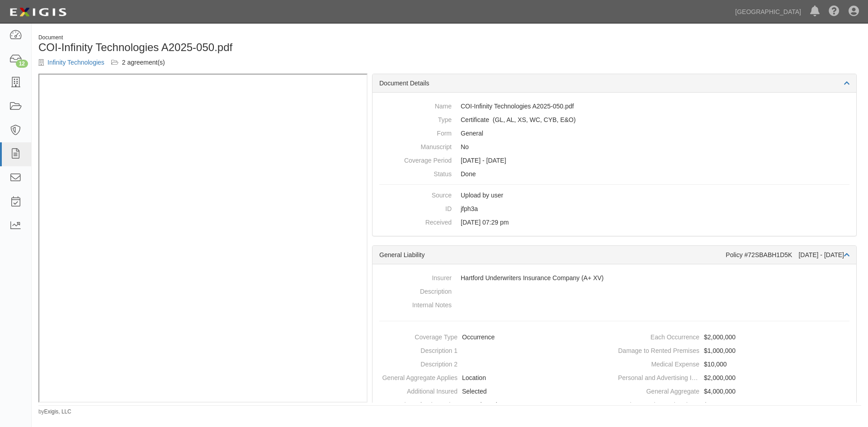 Image resolution: width=868 pixels, height=427 pixels. What do you see at coordinates (493, 378) in the screenshot?
I see `dd: Location` at bounding box center [493, 378].